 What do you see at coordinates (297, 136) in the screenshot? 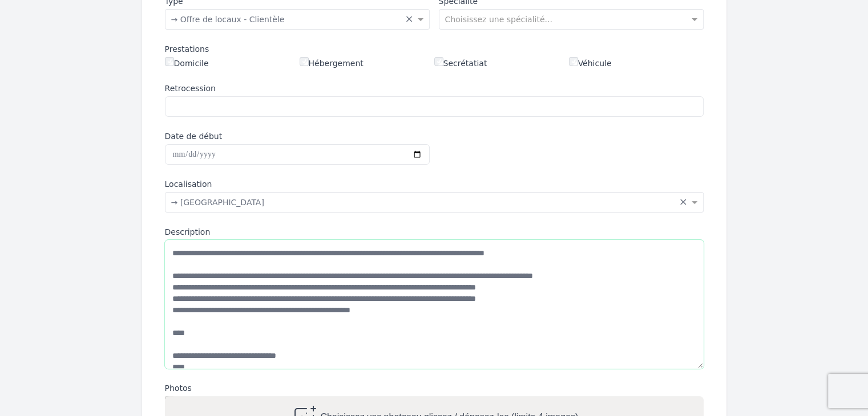
I see `label: Date de début` at bounding box center [297, 136].